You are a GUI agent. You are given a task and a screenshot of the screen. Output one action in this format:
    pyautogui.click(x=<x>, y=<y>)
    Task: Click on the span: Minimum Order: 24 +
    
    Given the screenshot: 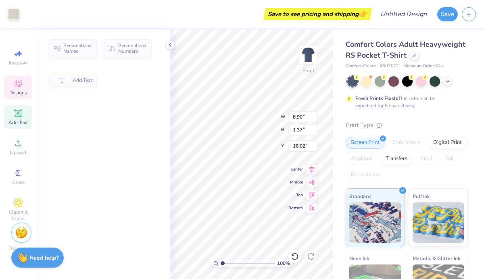 What is the action you would take?
    pyautogui.click(x=424, y=66)
    